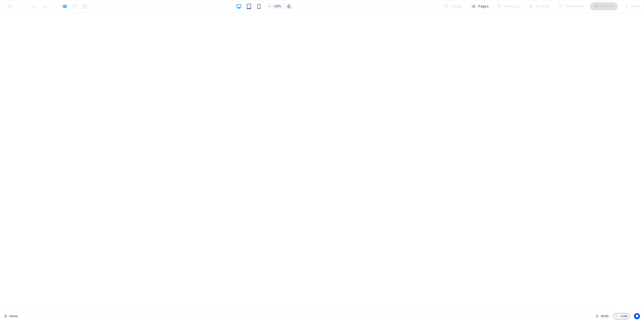 Image resolution: width=644 pixels, height=320 pixels. What do you see at coordinates (604, 316) in the screenshot?
I see `span: 00 00` at bounding box center [604, 316].